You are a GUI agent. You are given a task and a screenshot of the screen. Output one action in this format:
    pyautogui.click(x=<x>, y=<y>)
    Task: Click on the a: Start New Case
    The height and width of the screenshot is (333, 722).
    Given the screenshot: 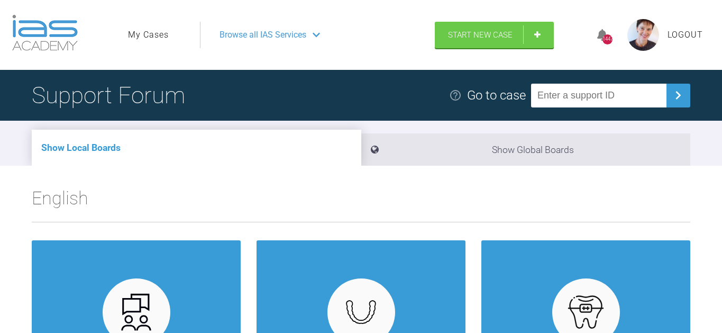 What is the action you would take?
    pyautogui.click(x=494, y=35)
    